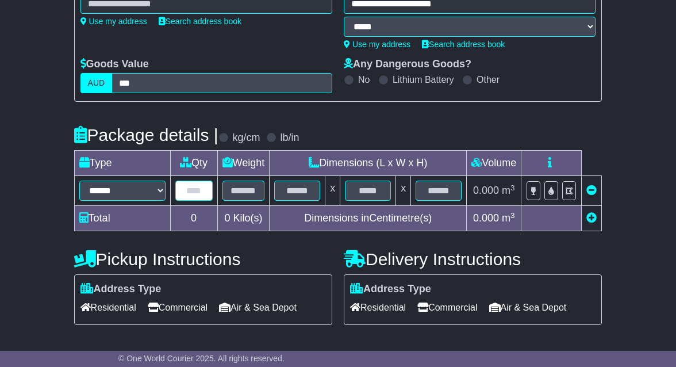 The width and height of the screenshot is (676, 367). I want to click on td: Qty, so click(194, 163).